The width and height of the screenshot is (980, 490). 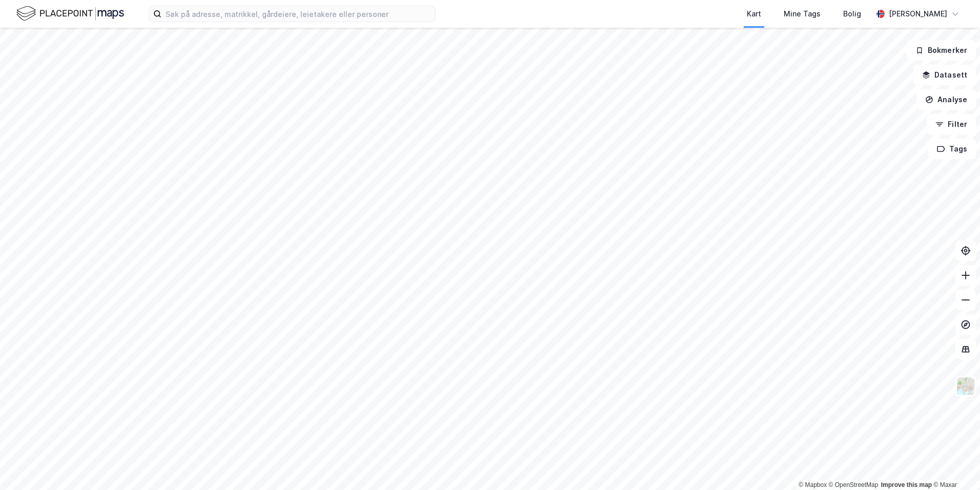 I want to click on button: Tags, so click(x=952, y=149).